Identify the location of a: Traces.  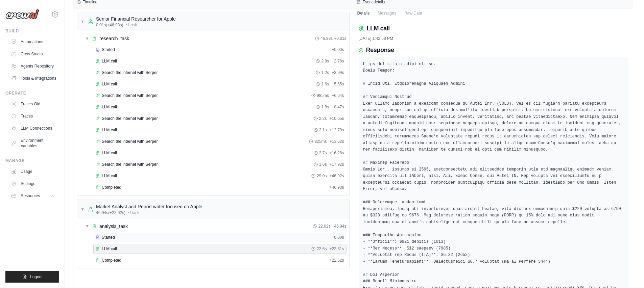
(33, 116).